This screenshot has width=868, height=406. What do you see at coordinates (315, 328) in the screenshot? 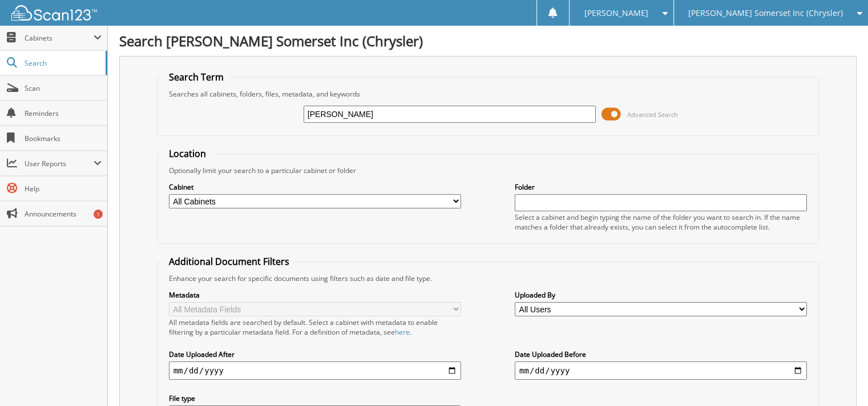
I see `div: All metadata fields are searched by default. Select a cabinet with metadata to enable filtering b...` at bounding box center [315, 328].